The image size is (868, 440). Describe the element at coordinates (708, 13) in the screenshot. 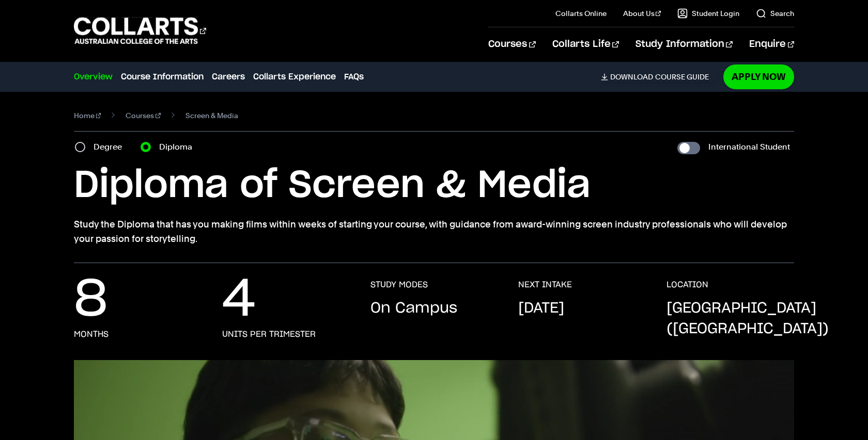

I see `a: Student Login` at that location.